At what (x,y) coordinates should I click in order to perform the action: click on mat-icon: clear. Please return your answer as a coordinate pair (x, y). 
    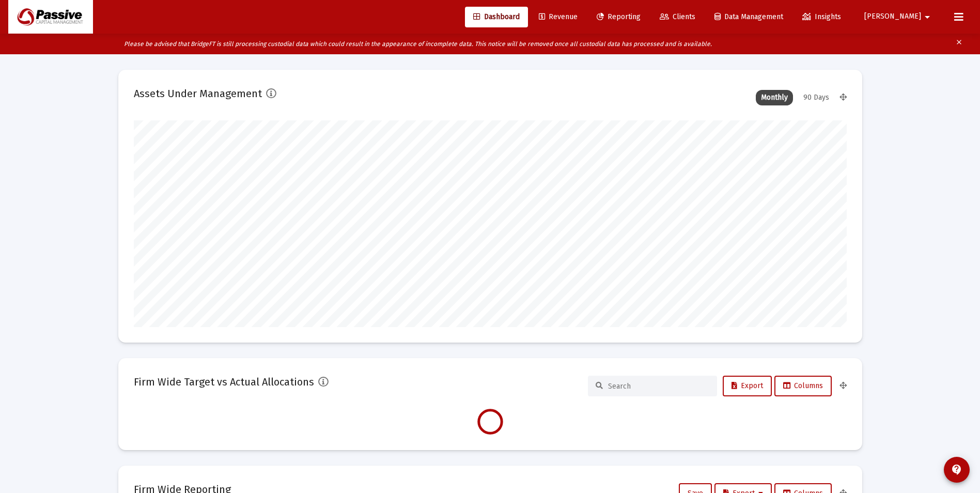
    Looking at the image, I should click on (959, 44).